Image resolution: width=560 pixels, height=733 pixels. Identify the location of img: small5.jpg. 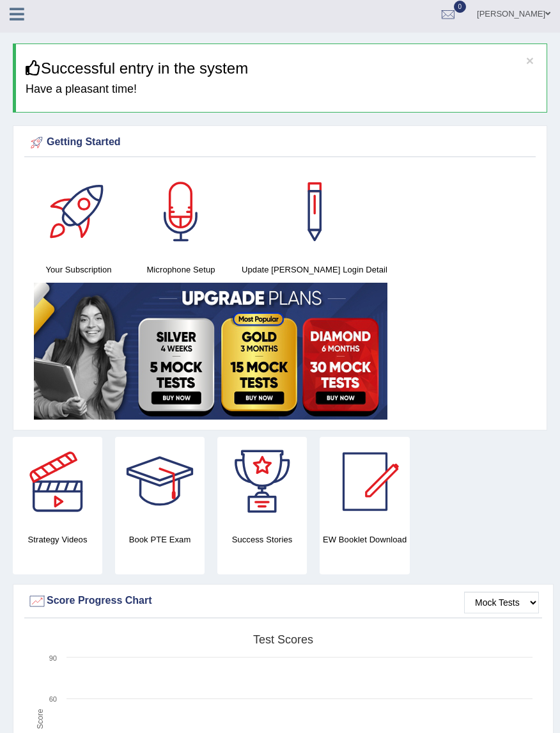
(210, 351).